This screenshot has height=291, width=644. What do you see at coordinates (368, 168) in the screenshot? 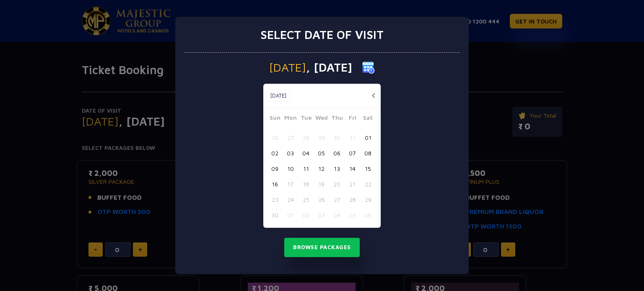
I see `button: 15` at bounding box center [368, 168].